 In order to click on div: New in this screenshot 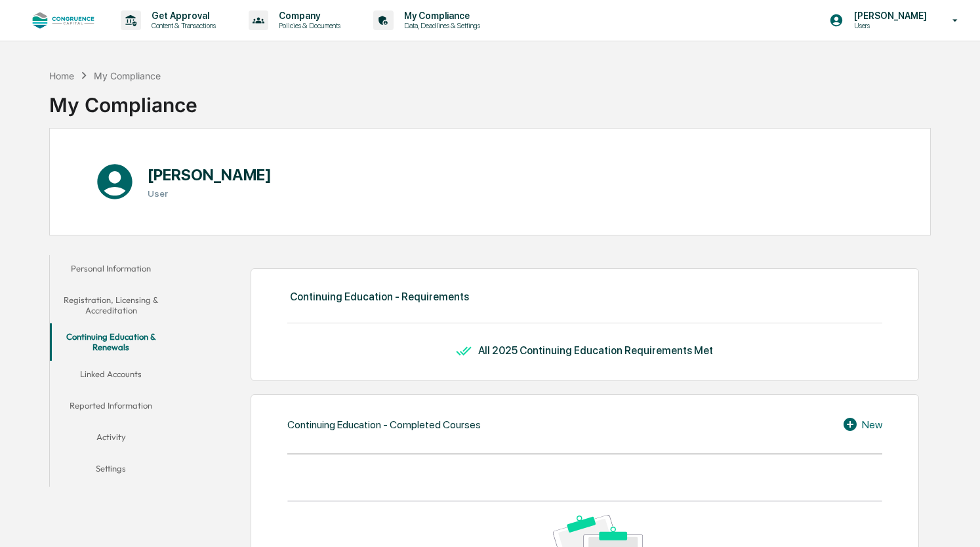, I will do `click(862, 425)`.